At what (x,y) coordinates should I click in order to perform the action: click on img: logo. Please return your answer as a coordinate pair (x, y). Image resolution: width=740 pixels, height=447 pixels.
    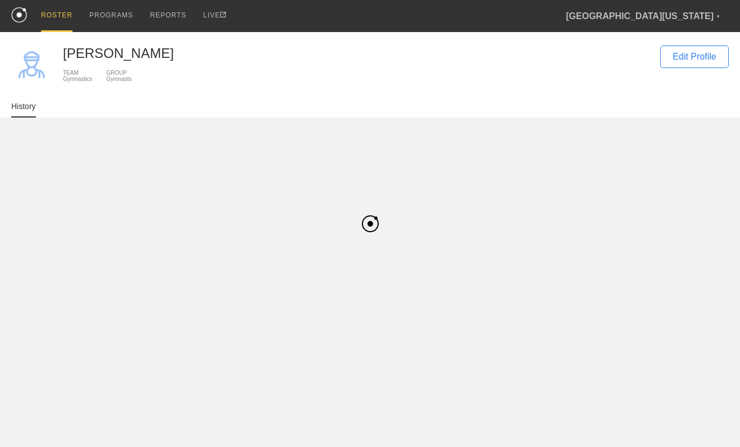
    Looking at the image, I should click on (19, 15).